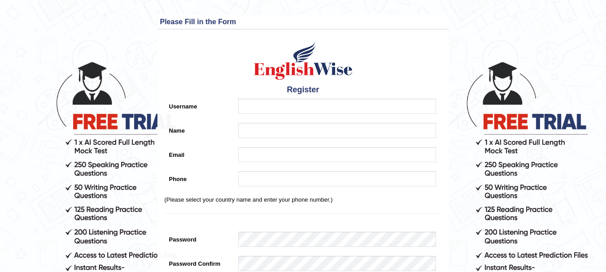  I want to click on h4: Register, so click(303, 90).